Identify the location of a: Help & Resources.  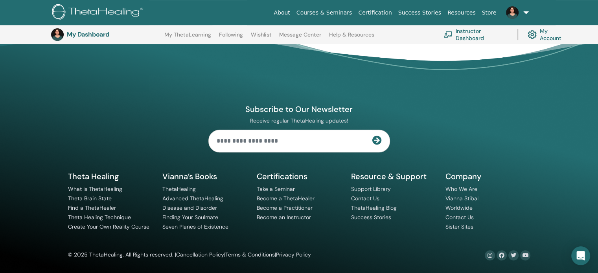
(351, 38).